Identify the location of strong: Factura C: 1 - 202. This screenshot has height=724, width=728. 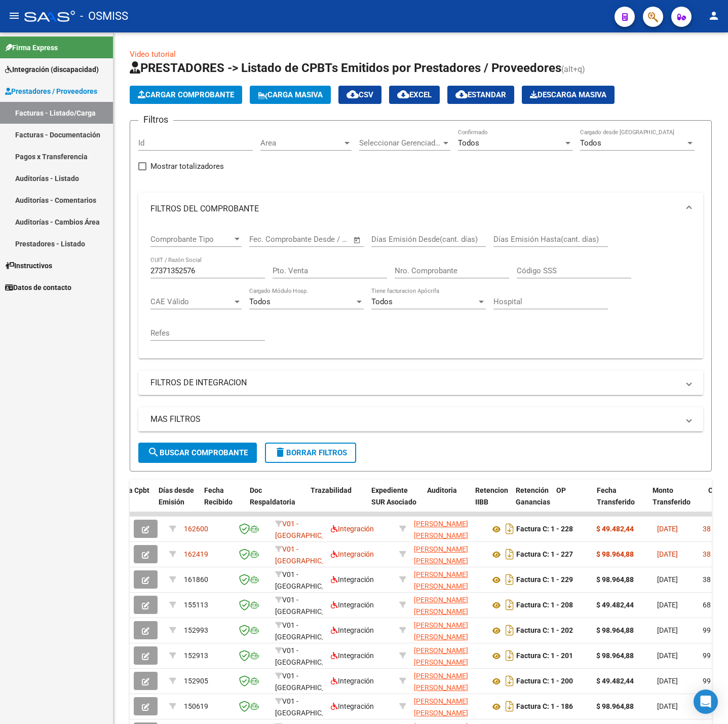
(545, 630).